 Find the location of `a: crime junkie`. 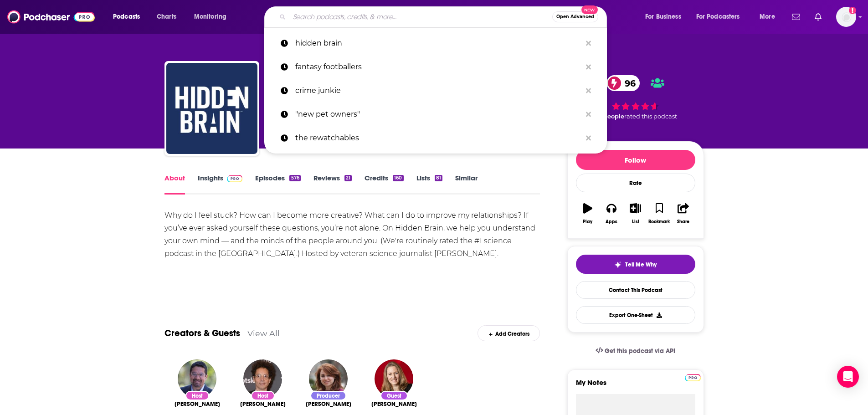

a: crime junkie is located at coordinates (436, 91).